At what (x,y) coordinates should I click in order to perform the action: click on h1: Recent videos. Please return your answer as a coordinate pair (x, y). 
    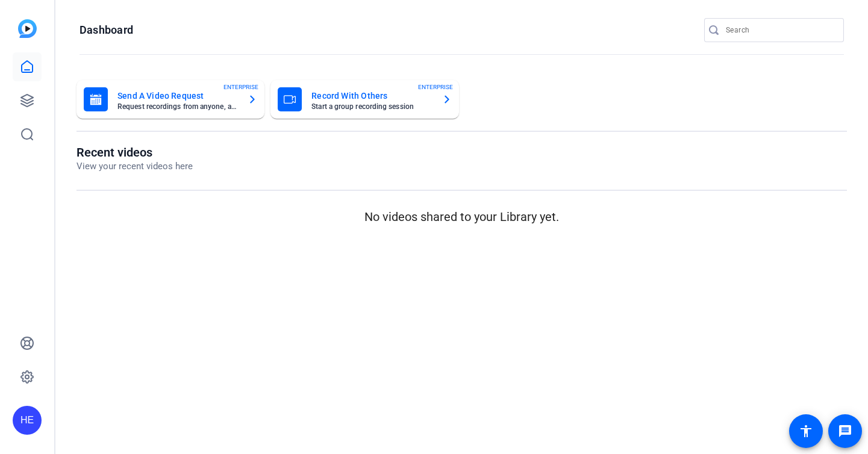
    Looking at the image, I should click on (134, 152).